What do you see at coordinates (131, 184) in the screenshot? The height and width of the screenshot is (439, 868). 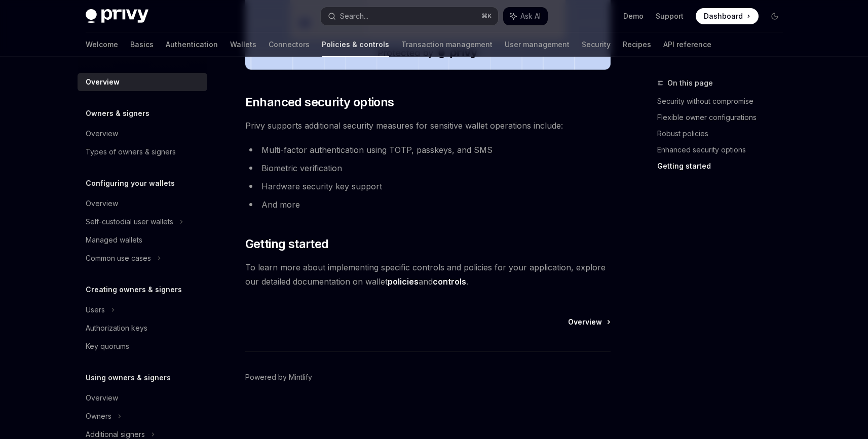 I see `h5: Configuring your wallets` at bounding box center [131, 184].